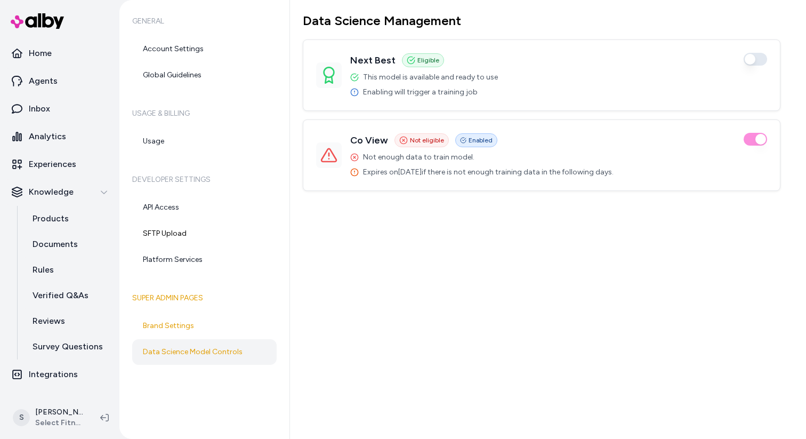 The height and width of the screenshot is (439, 806). Describe the element at coordinates (372, 60) in the screenshot. I see `h3: Next Best` at that location.